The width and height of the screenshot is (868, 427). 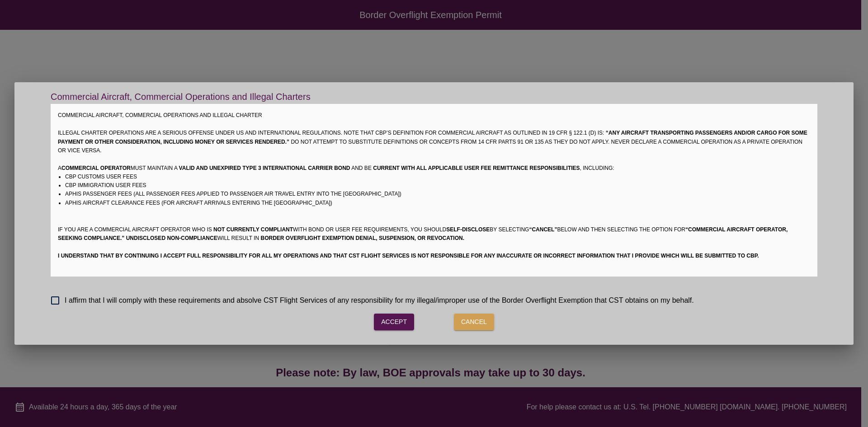 I want to click on li: CBP customs user fees, so click(x=437, y=177).